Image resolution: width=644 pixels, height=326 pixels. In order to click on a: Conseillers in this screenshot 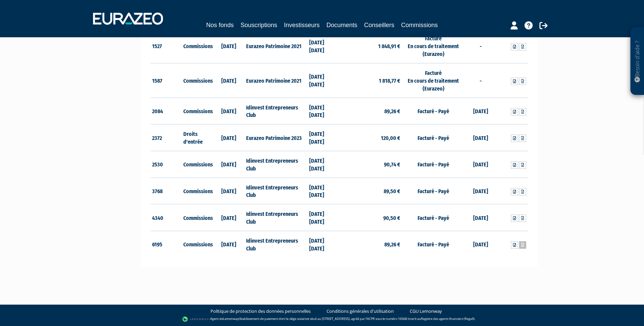, I will do `click(379, 25)`.